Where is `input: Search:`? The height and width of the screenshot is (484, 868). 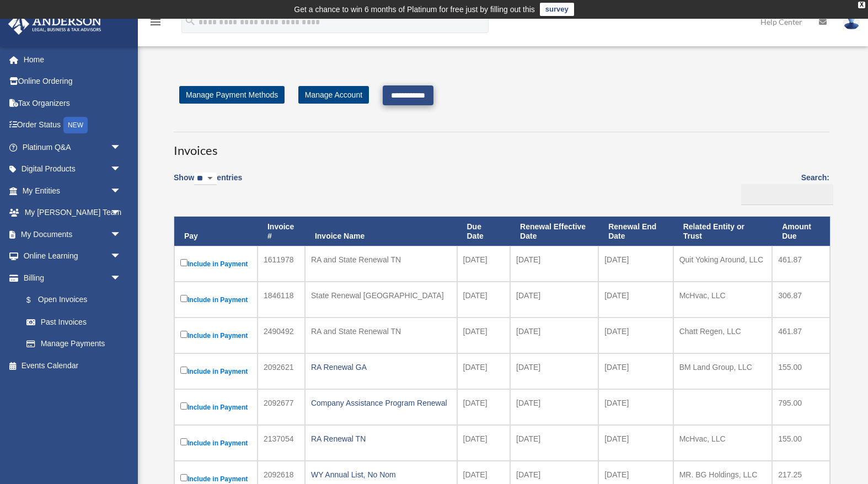
input: Search: is located at coordinates (787, 194).